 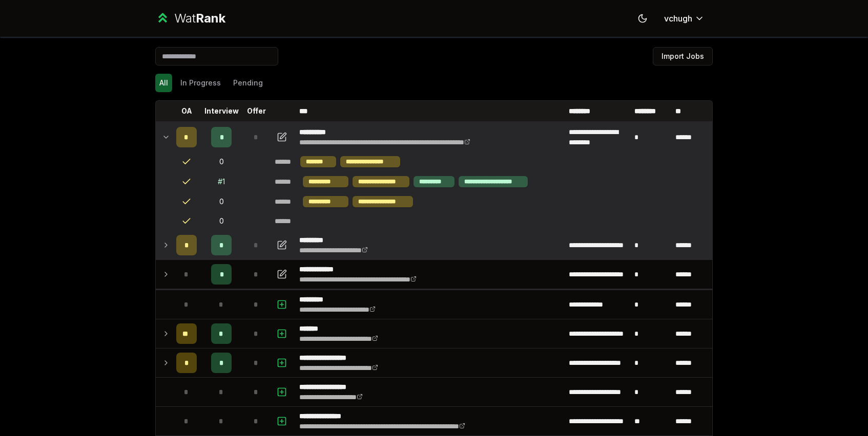 I want to click on button: vchugh, so click(x=684, y=18).